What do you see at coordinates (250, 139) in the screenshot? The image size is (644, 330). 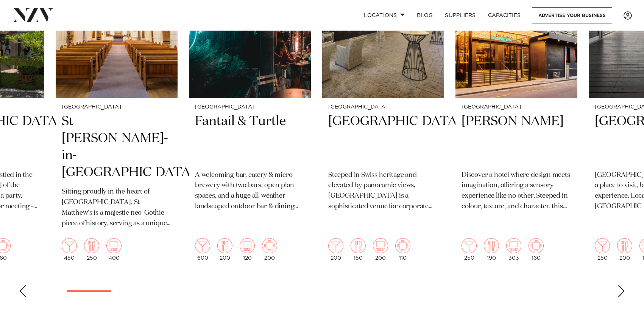 I see `h2: Fantail & Turtle` at bounding box center [250, 139].